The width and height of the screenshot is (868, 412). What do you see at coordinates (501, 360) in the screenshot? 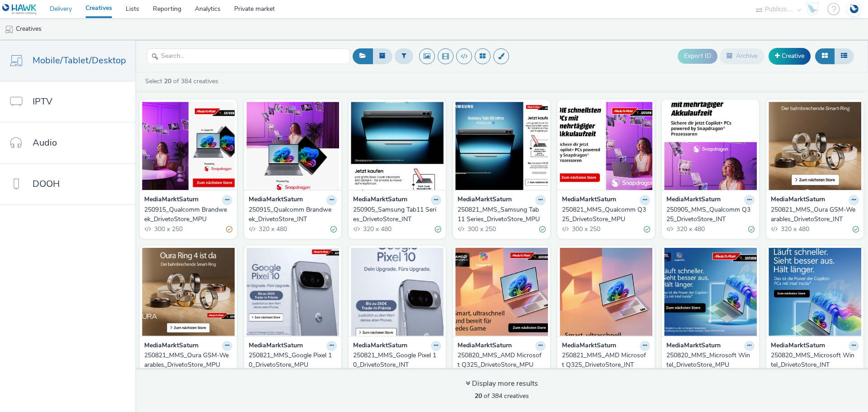
I see `a: 250820_MMS_AMD Microsoft Q325_DrivetoStore_MPU` at bounding box center [501, 360].